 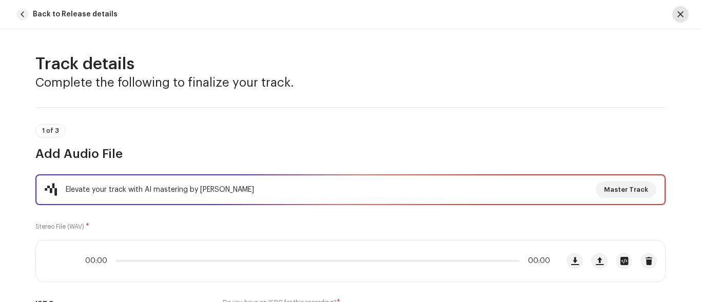 What do you see at coordinates (537, 261) in the screenshot?
I see `span: 00:00` at bounding box center [537, 261].